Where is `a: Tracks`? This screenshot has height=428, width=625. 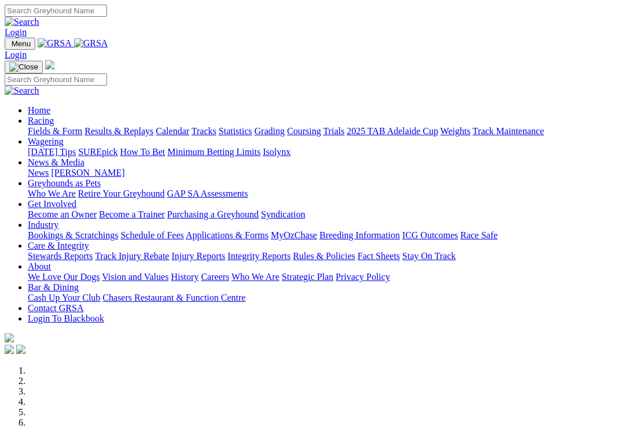 a: Tracks is located at coordinates (204, 131).